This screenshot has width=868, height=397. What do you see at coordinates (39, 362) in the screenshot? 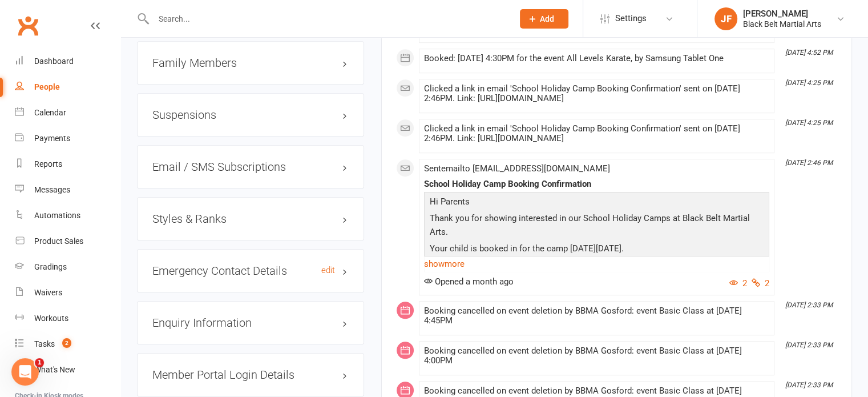
I see `span: 1` at bounding box center [39, 362].